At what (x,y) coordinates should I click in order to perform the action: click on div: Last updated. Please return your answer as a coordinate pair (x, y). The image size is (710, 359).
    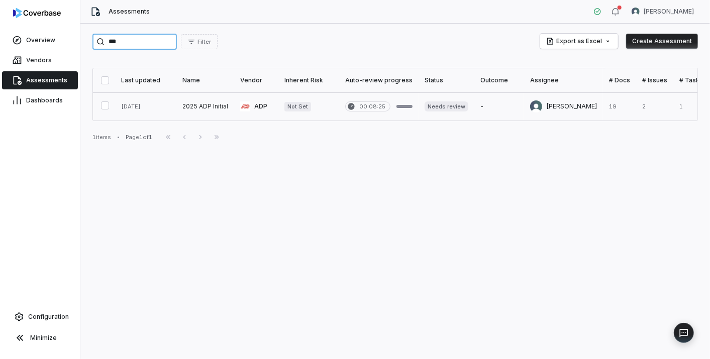
    Looking at the image, I should click on (146, 80).